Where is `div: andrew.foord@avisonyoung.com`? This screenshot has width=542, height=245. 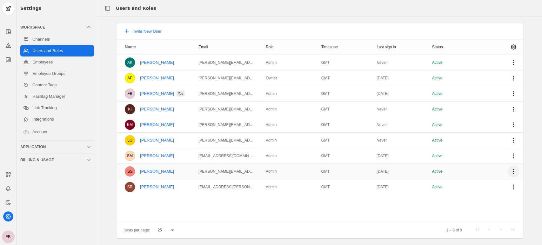
div: andrew.foord@avisonyoung.com is located at coordinates (227, 78).